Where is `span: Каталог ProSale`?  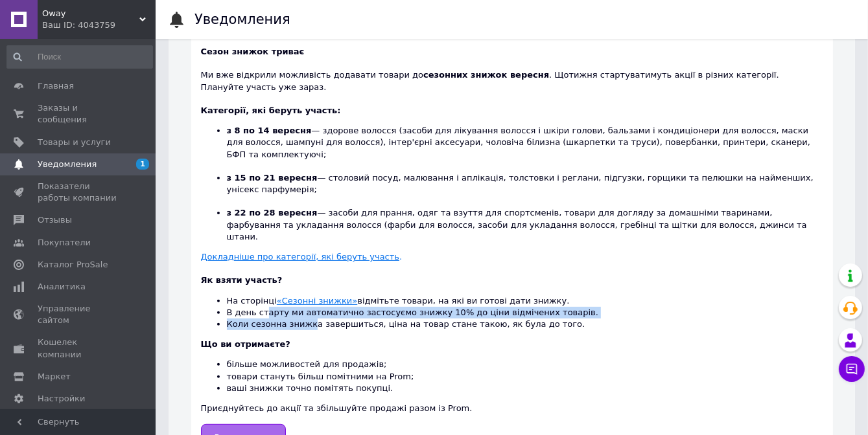
span: Каталог ProSale is located at coordinates (73, 265).